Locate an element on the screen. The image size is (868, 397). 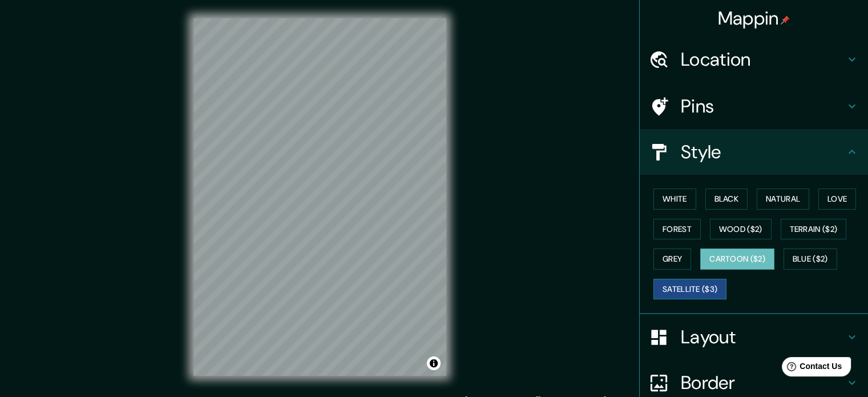
button: Cartoon ($2) is located at coordinates (737, 258).